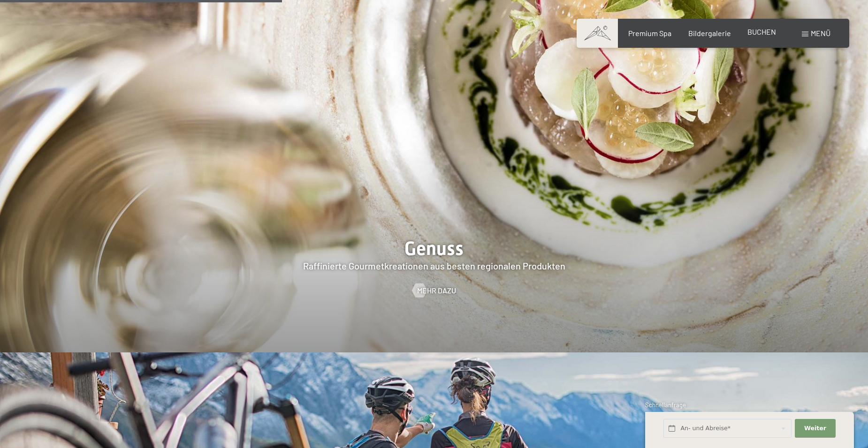 The height and width of the screenshot is (448, 868). What do you see at coordinates (437, 291) in the screenshot?
I see `span: Mehr dazu` at bounding box center [437, 291].